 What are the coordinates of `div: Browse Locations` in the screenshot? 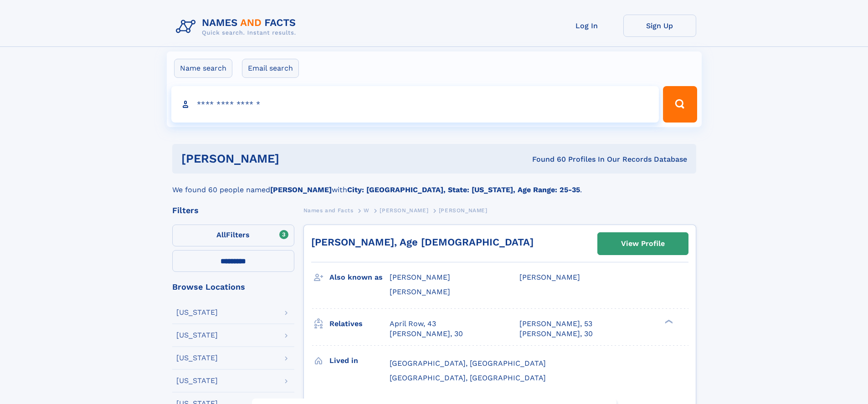 It's located at (233, 287).